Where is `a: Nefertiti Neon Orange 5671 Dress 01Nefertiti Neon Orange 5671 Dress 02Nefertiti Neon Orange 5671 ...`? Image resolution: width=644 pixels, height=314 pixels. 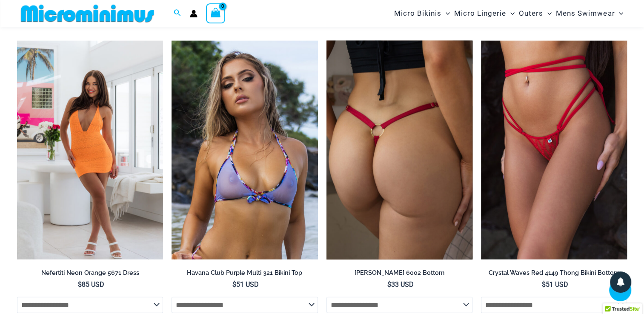
a: Nefertiti Neon Orange 5671 Dress 01Nefertiti Neon Orange 5671 Dress 02Nefertiti Neon Orange 5671 ... is located at coordinates (90, 150).